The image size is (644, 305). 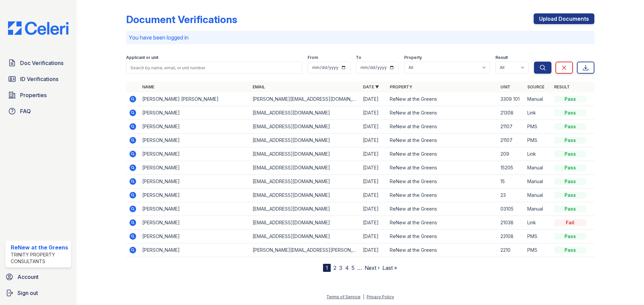 What do you see at coordinates (358, 57) in the screenshot?
I see `label: To` at bounding box center [358, 57].